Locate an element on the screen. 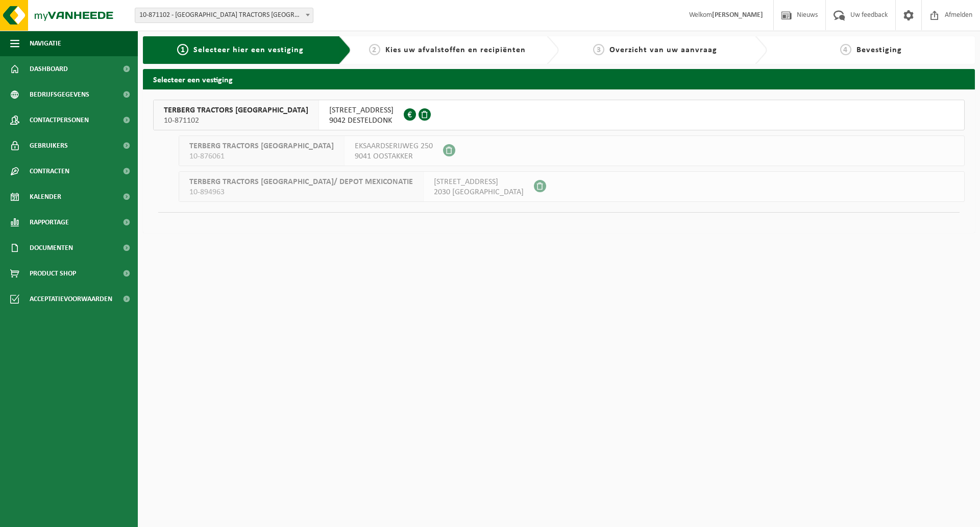 The image size is (980, 527). span: Kalender is located at coordinates (46, 196).